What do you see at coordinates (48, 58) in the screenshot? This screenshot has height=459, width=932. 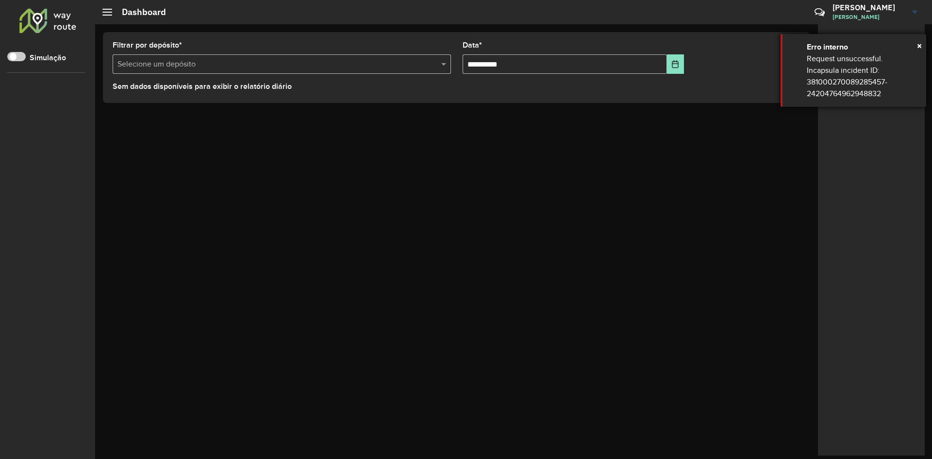 I see `label: Simulação` at bounding box center [48, 58].